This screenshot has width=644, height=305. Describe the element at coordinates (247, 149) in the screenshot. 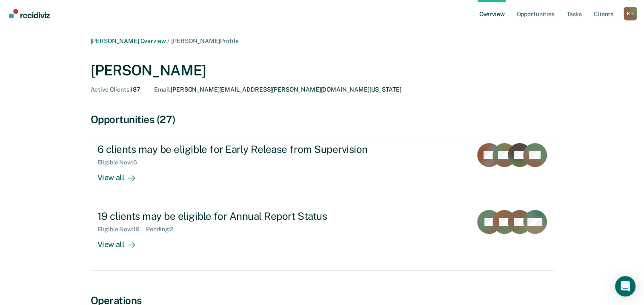

I see `div: 6 clients may be eligible for Early Release from Supervision` at that location.